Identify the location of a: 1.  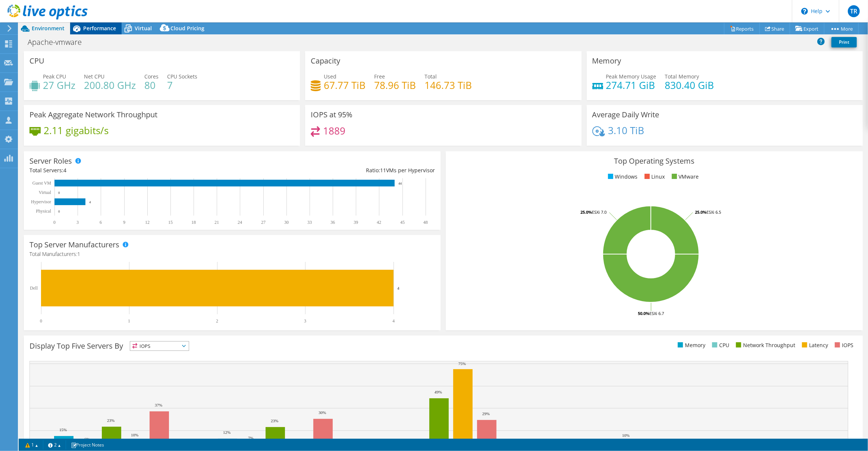
(32, 444).